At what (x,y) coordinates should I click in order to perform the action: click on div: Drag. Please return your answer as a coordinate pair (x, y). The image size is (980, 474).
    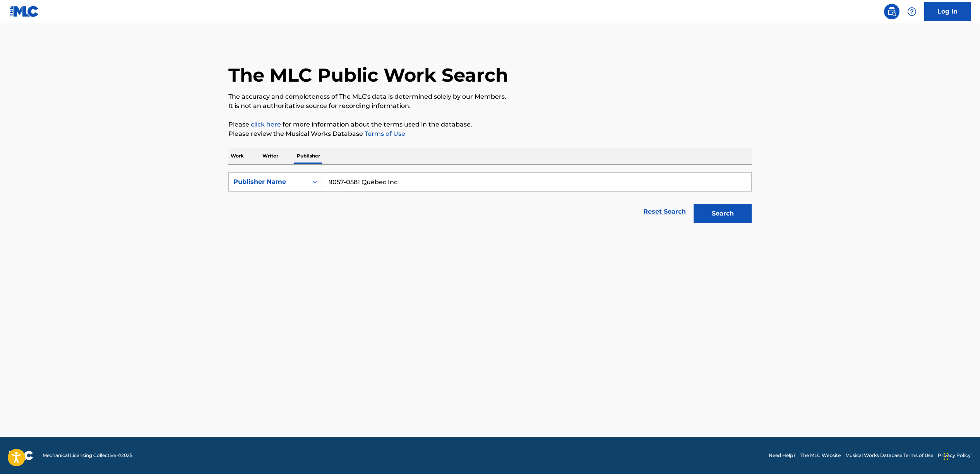
    Looking at the image, I should click on (946, 456).